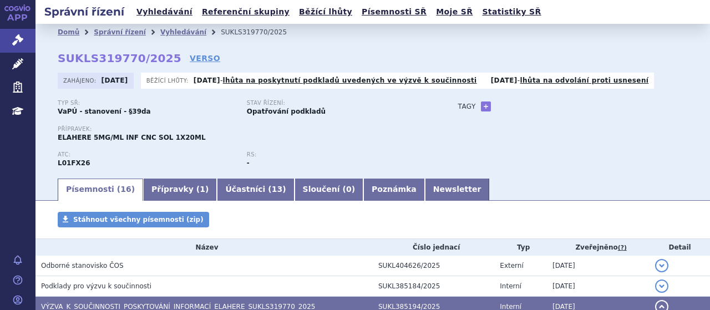 The width and height of the screenshot is (710, 310). What do you see at coordinates (133, 220) in the screenshot?
I see `a: Stáhnout všechny písemnosti (zip)` at bounding box center [133, 220].